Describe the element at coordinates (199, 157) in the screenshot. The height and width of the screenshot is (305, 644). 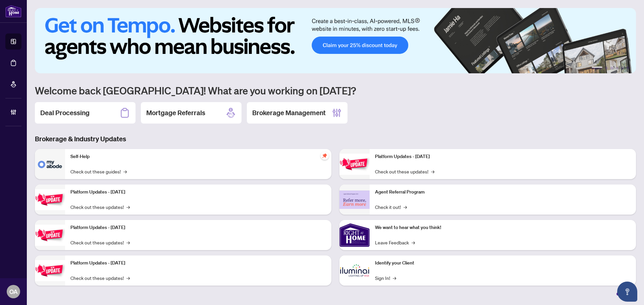
I see `p: Self-Help` at that location.